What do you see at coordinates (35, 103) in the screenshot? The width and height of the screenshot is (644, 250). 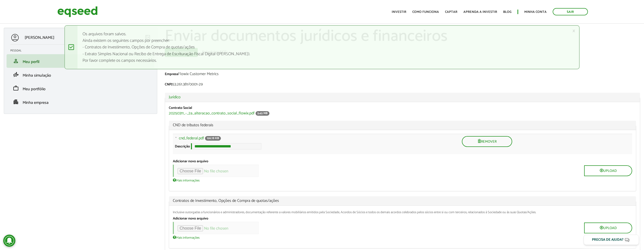 I see `span: Minha empresa` at bounding box center [35, 103].